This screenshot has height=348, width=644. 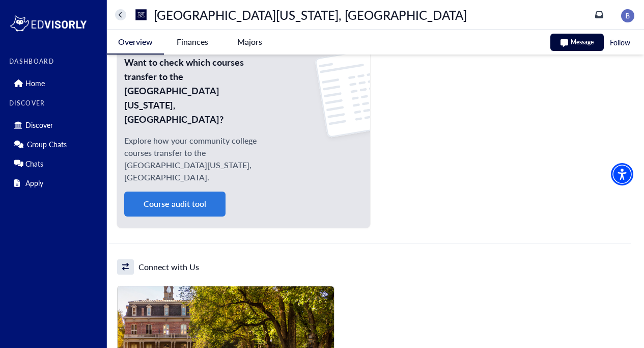 I want to click on p: Chats, so click(x=34, y=164).